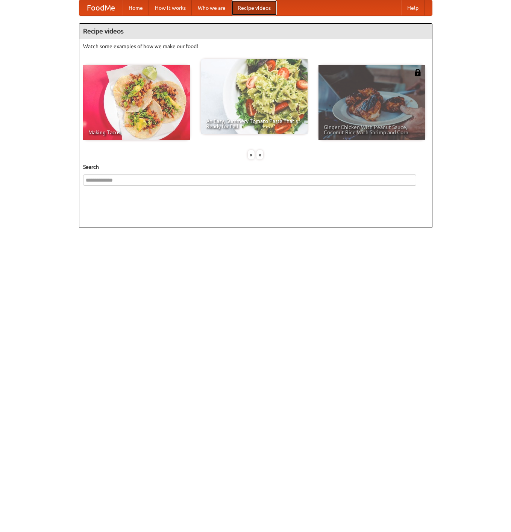 Image resolution: width=511 pixels, height=532 pixels. I want to click on a: Help, so click(413, 8).